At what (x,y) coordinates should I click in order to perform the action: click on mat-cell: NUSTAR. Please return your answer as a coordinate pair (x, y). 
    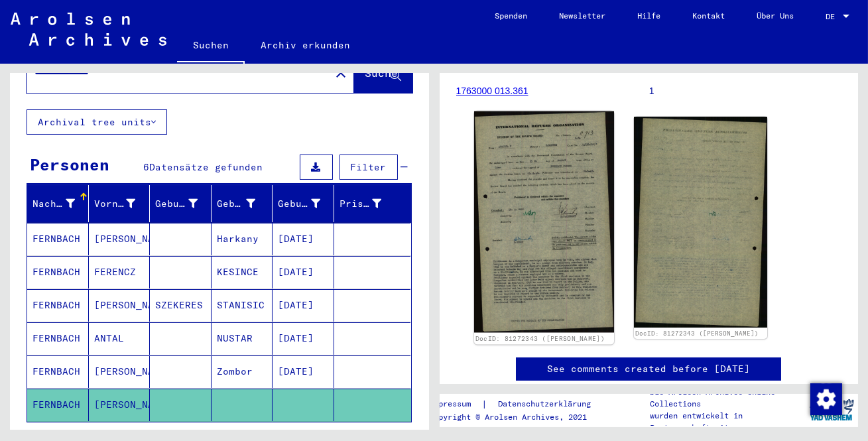
    Looking at the image, I should click on (242, 338).